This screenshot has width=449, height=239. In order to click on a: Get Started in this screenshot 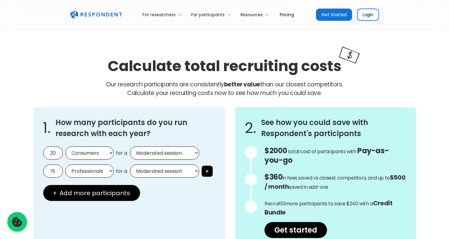, I will do `click(334, 15)`.